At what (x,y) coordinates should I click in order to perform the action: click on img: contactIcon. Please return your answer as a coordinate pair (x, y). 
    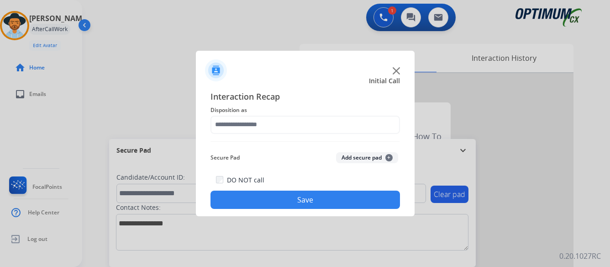
    Looking at the image, I should click on (216, 70).